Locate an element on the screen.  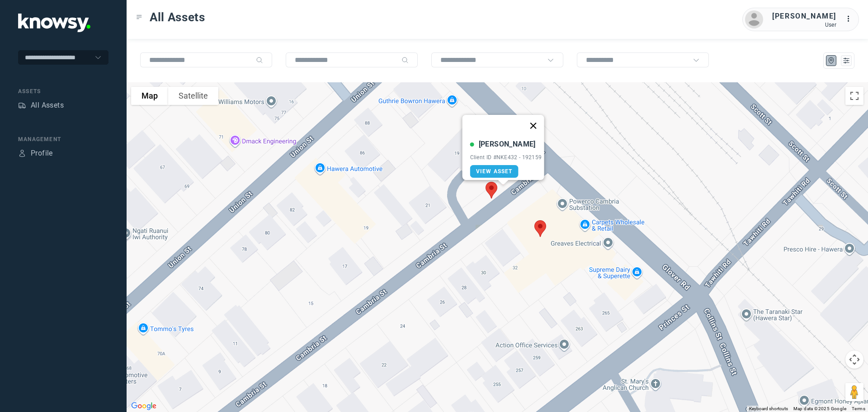
img: Google is located at coordinates (144, 406).